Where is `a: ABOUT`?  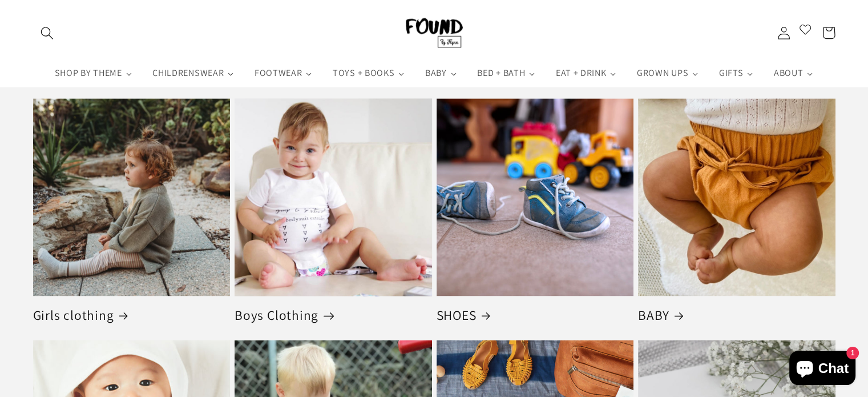
a: ABOUT is located at coordinates (793, 73).